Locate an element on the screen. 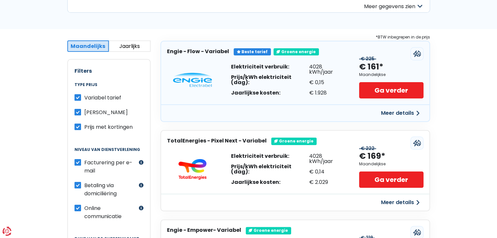 The image size is (497, 238). h3: Engie - Flow - Variabel is located at coordinates (198, 51).